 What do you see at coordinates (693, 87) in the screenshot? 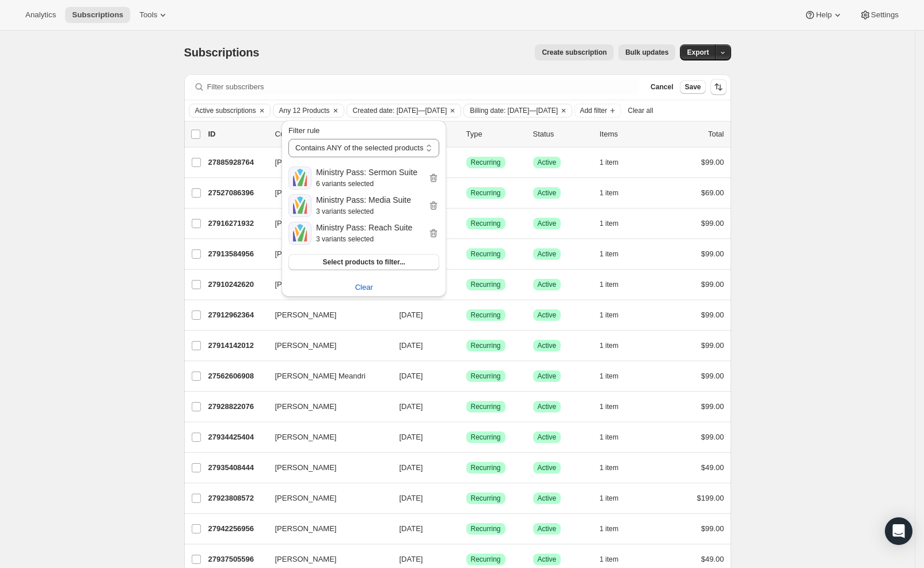
I see `span: Save` at bounding box center [693, 87].